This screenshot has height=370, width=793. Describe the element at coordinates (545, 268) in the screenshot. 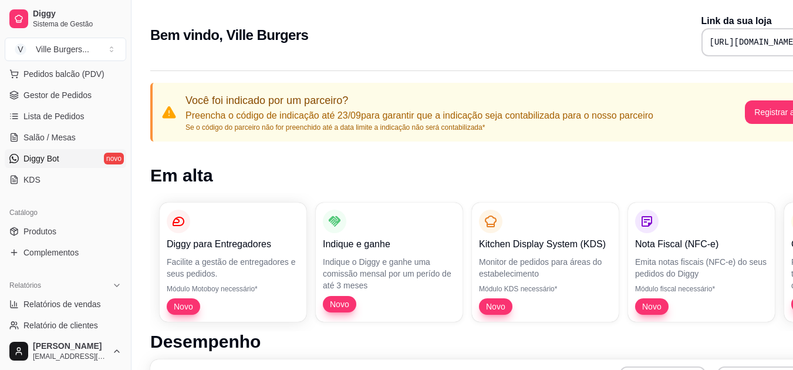

I see `p: Monitor de pedidos para áreas do estabelecimento` at that location.